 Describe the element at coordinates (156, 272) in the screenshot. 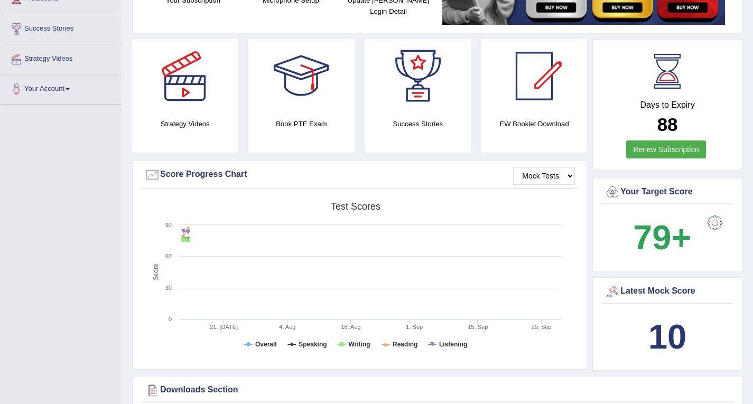

I see `tspan: Score` at that location.